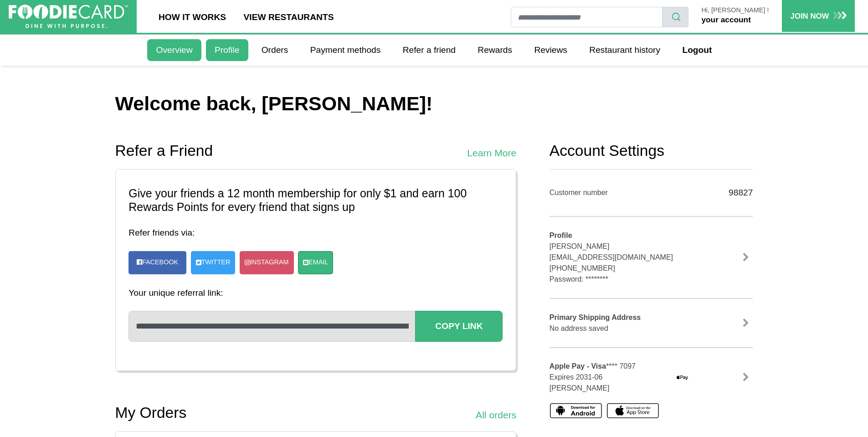 The width and height of the screenshot is (868, 437). What do you see at coordinates (270, 262) in the screenshot?
I see `span: Instagram` at bounding box center [270, 262].